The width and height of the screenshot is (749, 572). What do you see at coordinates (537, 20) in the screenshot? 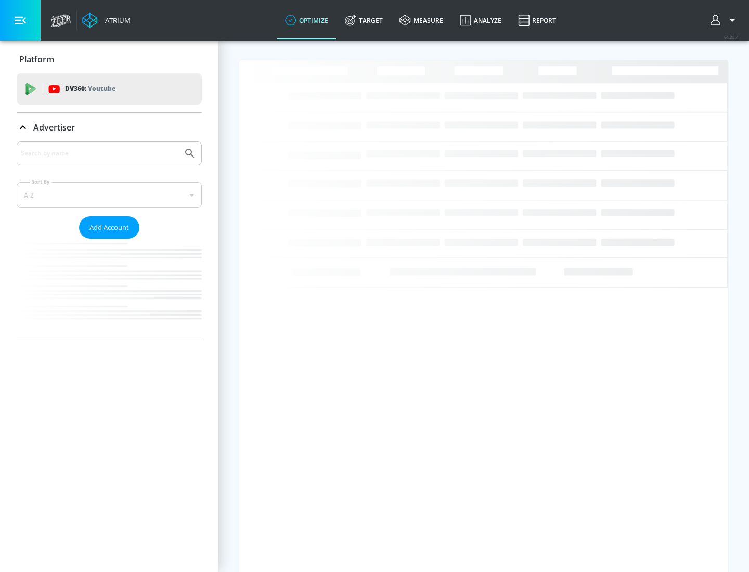
I see `a: Report` at bounding box center [537, 20].